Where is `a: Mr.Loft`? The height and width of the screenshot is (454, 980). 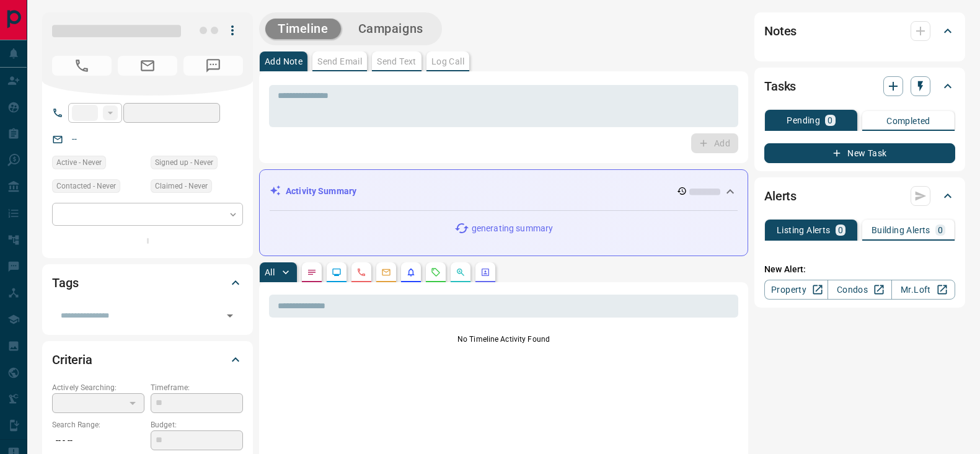
a: Mr.Loft is located at coordinates (923, 289).